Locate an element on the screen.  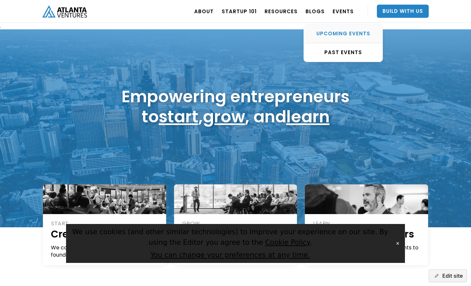
a: GROWFund FoundersWe partner with companies seeking early stage funding is located at coordinates (235, 225).